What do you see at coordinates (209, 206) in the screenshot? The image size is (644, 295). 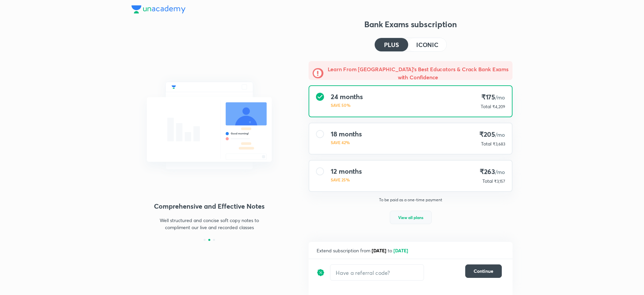 I see `h4: Comprehensive and Effective Notes` at bounding box center [209, 206].